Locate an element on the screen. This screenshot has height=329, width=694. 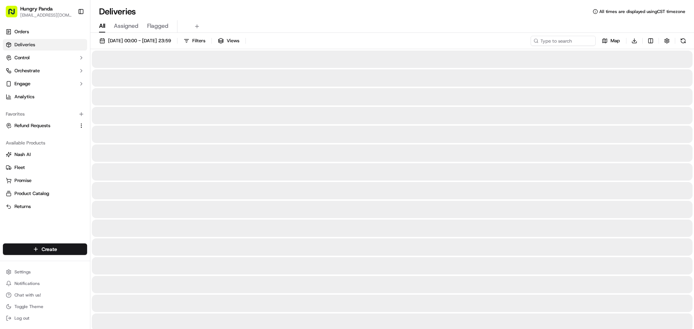
button: Engage is located at coordinates (45, 84).